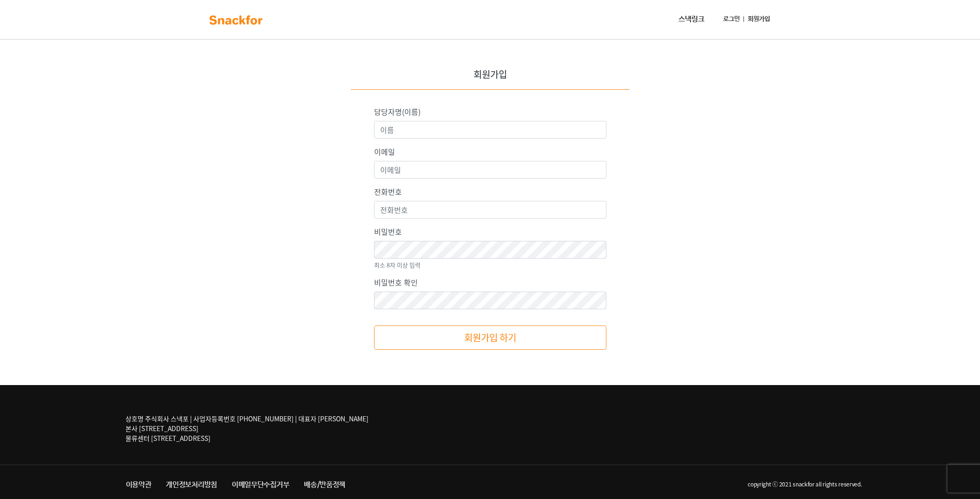  I want to click on button: 회원가입 하기, so click(490, 337).